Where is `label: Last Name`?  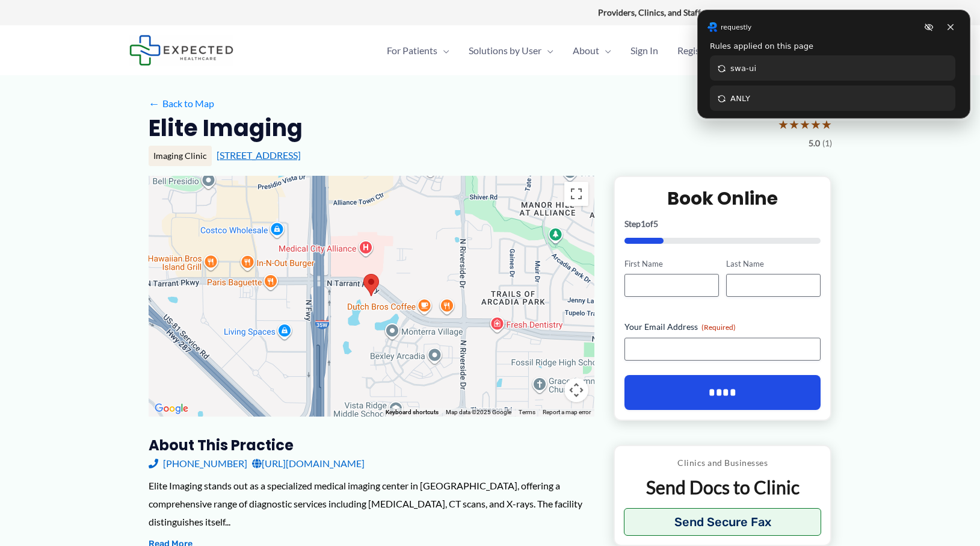 label: Last Name is located at coordinates (773, 264).